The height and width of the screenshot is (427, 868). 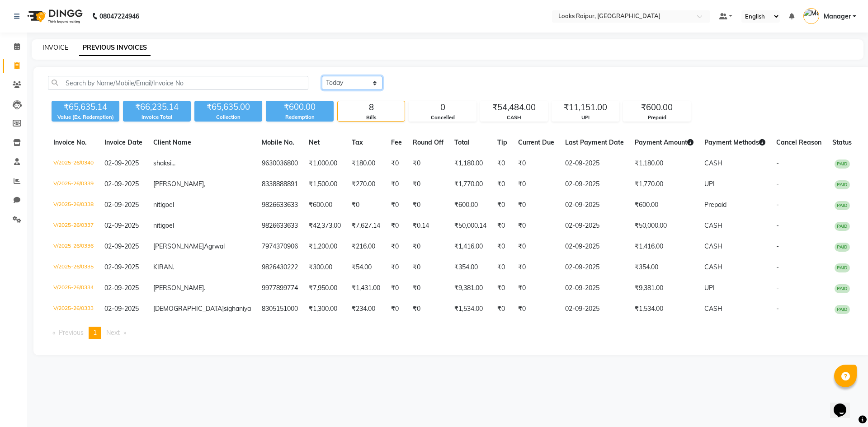 What do you see at coordinates (325, 309) in the screenshot?
I see `td: ₹1,300.00` at bounding box center [325, 309].